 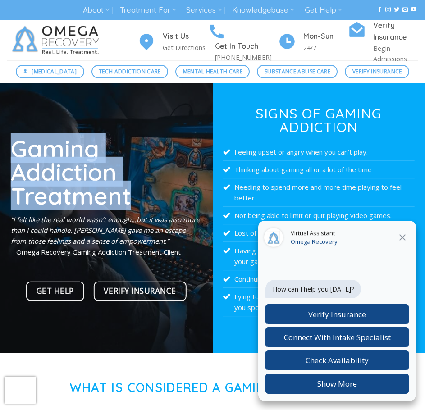 I want to click on a: Visit Us Get Directions, so click(x=173, y=41).